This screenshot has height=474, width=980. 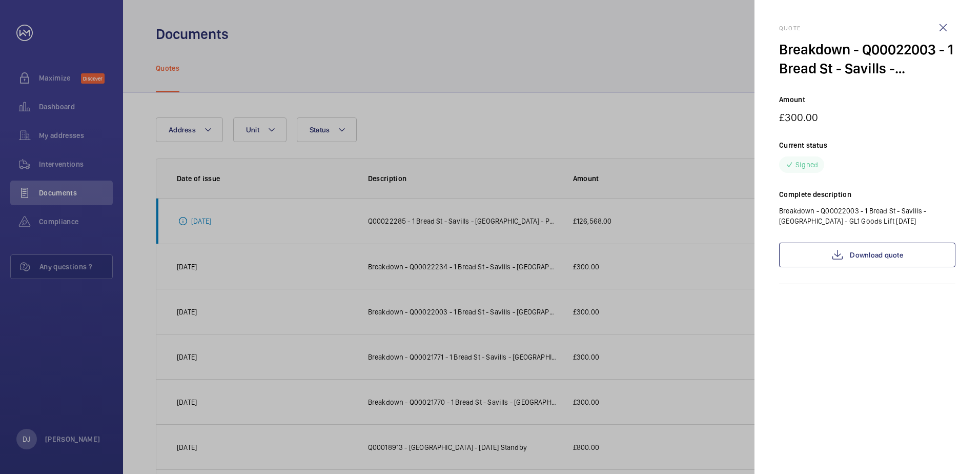 I want to click on p: Complete description, so click(x=867, y=194).